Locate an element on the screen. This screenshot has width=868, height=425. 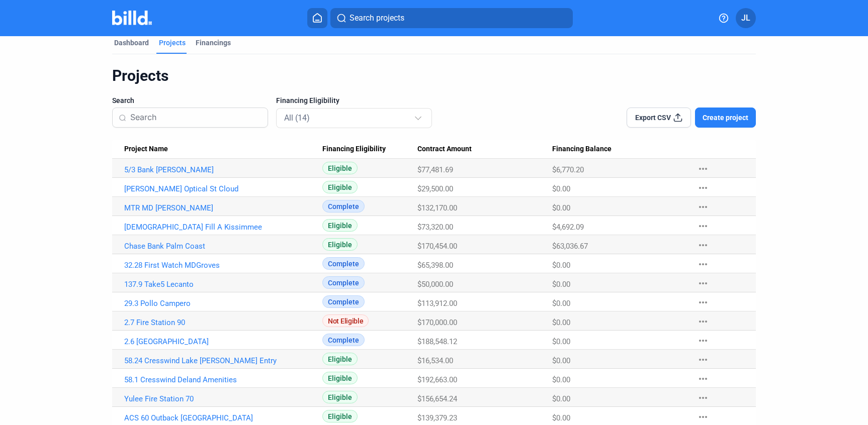
a: 137.9 Take5 Lecanto is located at coordinates (223, 285).